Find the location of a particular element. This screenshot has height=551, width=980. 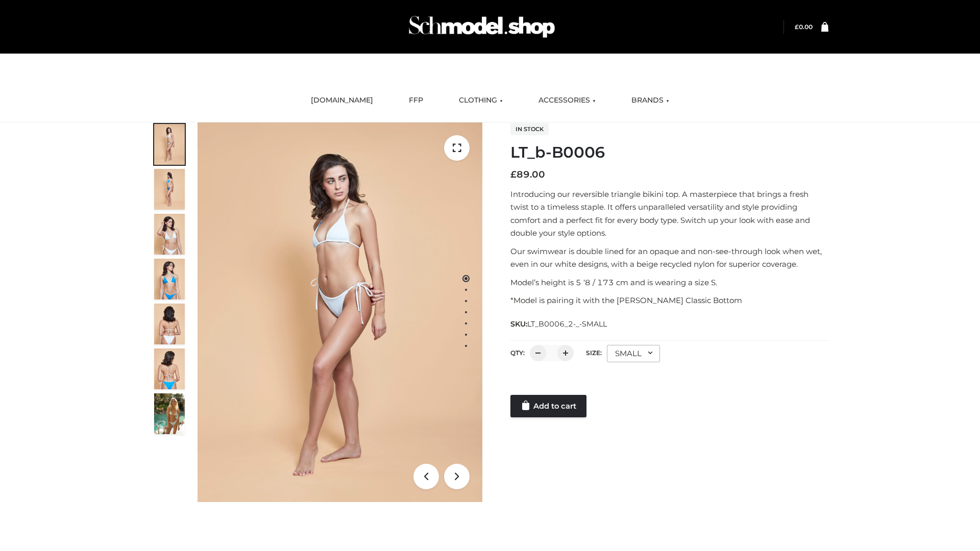

span: LT_B0006_2-_-SMALL is located at coordinates (567, 324).